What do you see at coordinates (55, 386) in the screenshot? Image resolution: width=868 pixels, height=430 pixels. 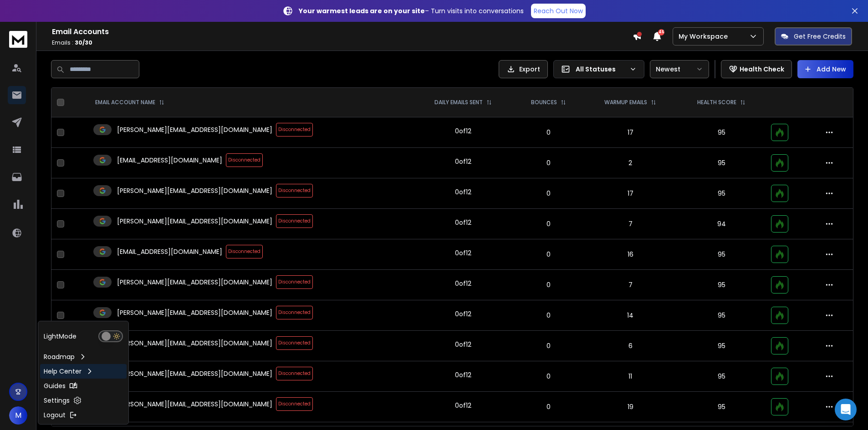 I see `p: Guides` at bounding box center [55, 386].